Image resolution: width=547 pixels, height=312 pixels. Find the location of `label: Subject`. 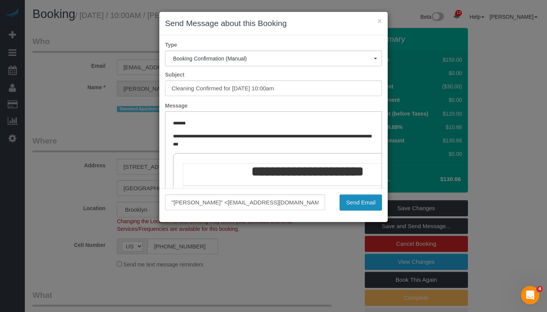

label: Subject is located at coordinates (274, 75).